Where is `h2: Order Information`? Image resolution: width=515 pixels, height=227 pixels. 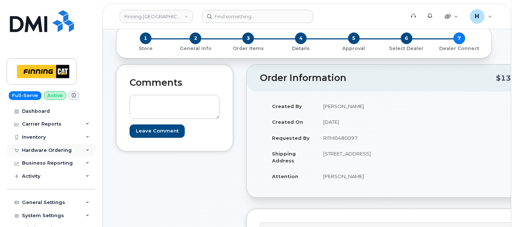
h2: Order Information is located at coordinates (378, 78).